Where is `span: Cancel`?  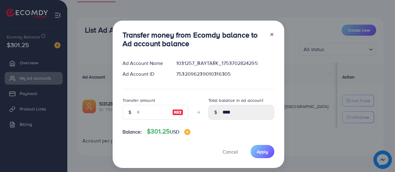
span: Cancel is located at coordinates (230, 152).